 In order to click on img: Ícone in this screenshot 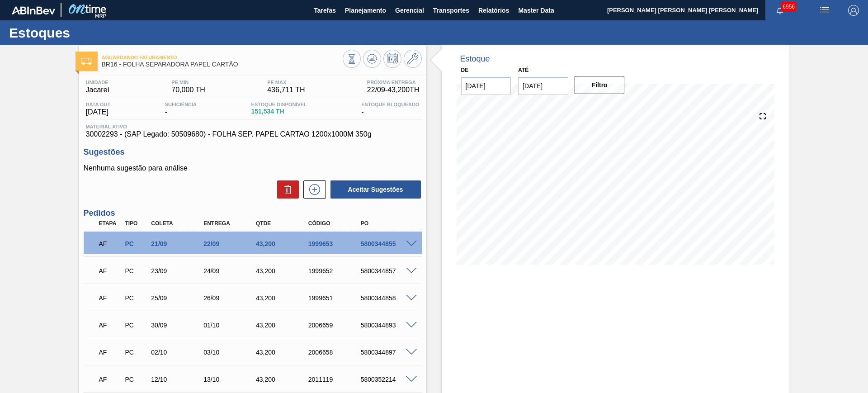, I will do `click(86, 61)`.